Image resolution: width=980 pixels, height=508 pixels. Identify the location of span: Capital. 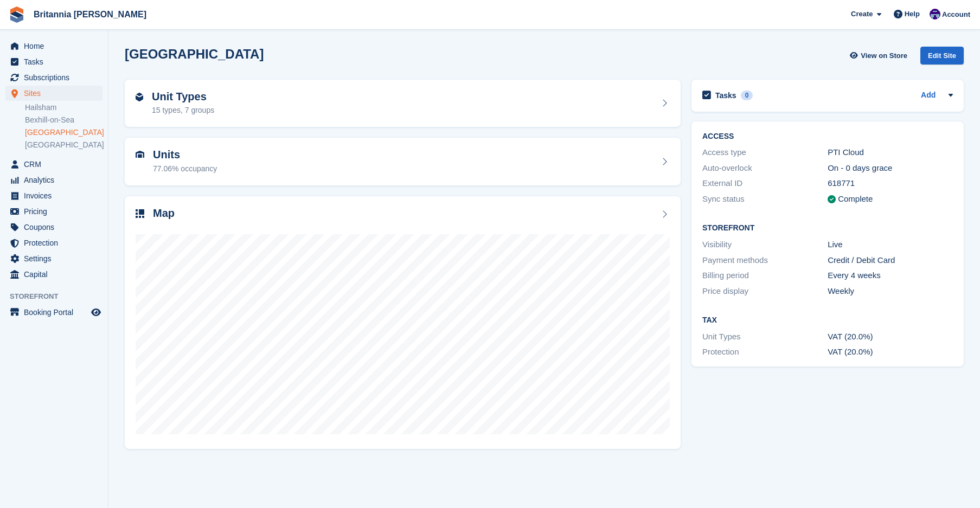
(56, 275).